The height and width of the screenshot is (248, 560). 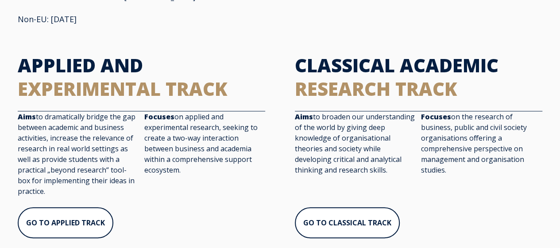 What do you see at coordinates (355, 143) in the screenshot?
I see `span: to broaden our understanding of the world by giving deep knowledge of organisational theories and...` at bounding box center [355, 143].